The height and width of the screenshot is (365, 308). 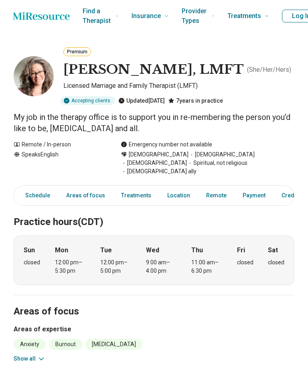 What do you see at coordinates (59, 144) in the screenshot?
I see `div: Remote / In-person` at bounding box center [59, 144].